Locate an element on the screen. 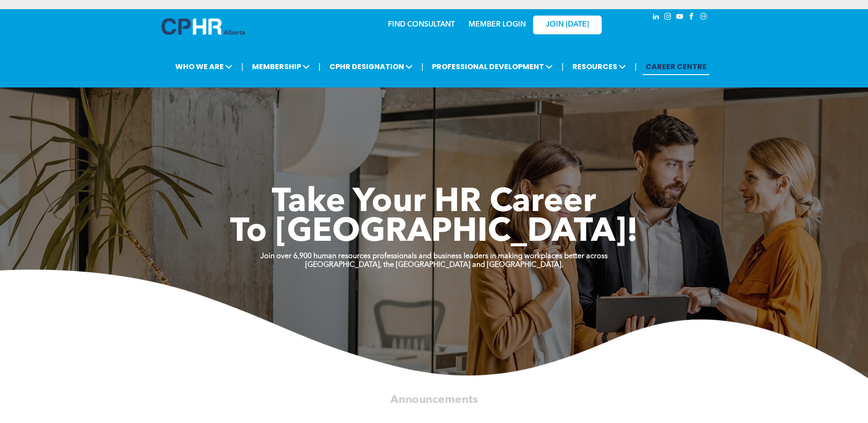  span: RESOURCES is located at coordinates (599, 67).